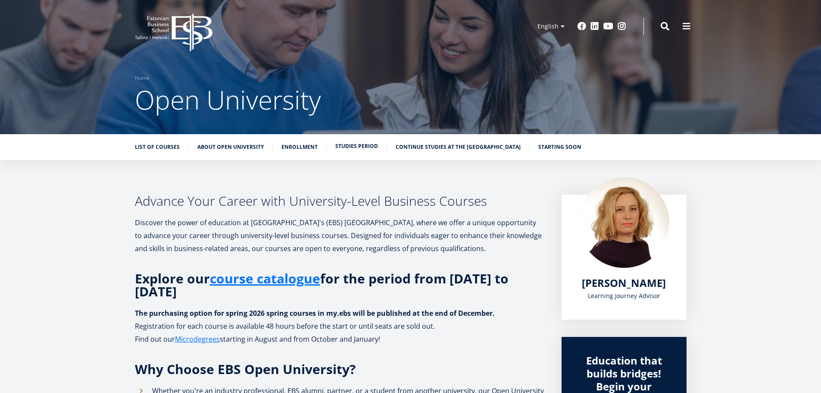  What do you see at coordinates (157, 147) in the screenshot?
I see `a: List of Courses` at bounding box center [157, 147].